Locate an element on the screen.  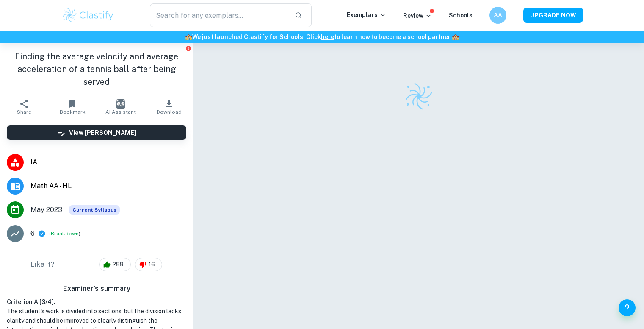
div: This exemplar is based on the current syllabus. Feel free to refer to it for inspiration/ideas wh... is located at coordinates (95, 210).